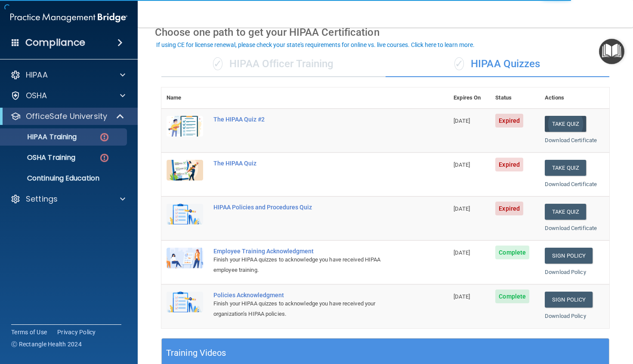 The height and width of the screenshot is (364, 633). What do you see at coordinates (69, 17) in the screenshot?
I see `img: PMB logo` at bounding box center [69, 17].